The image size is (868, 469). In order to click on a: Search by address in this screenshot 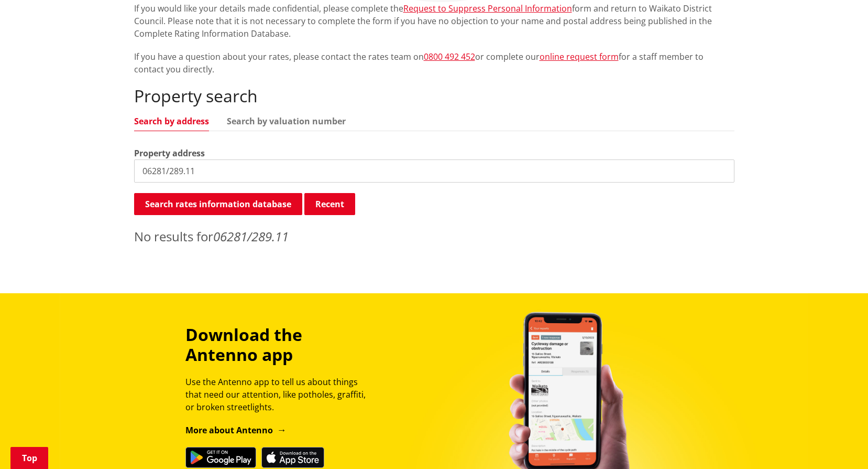, I will do `click(172, 121)`.